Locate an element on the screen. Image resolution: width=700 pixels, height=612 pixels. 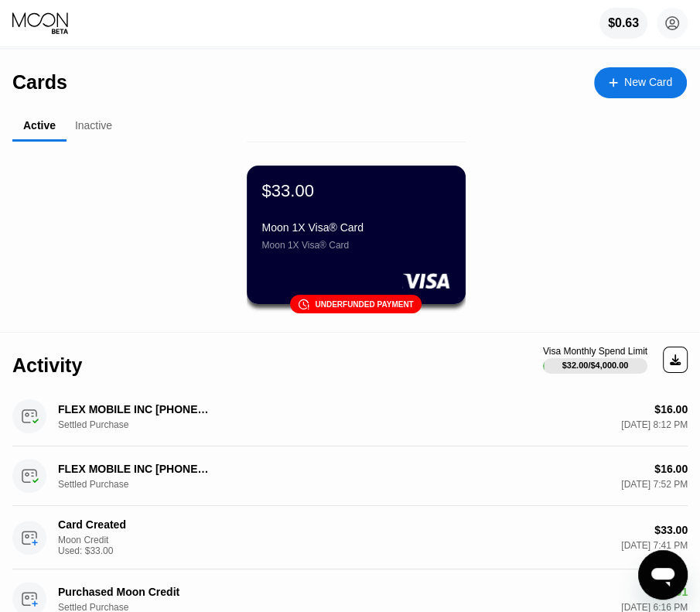
div: $33.00Moon 1X Visa® CardMoon 1X Visa® Card󰗎Underfunded payment is located at coordinates (355, 235).